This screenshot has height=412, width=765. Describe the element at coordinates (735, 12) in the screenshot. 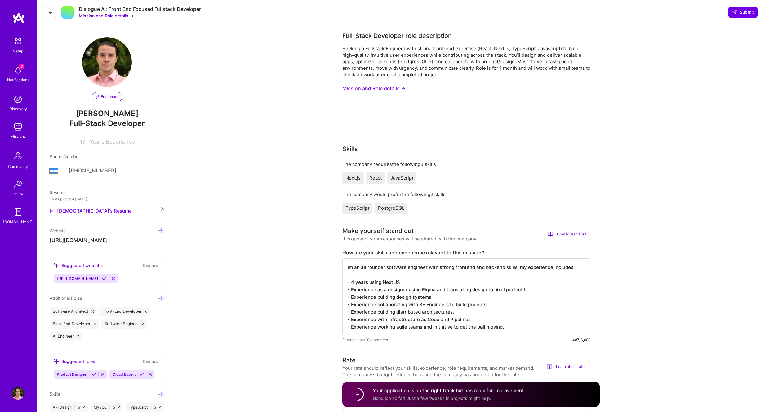

I see `i: icon SendLight` at that location.